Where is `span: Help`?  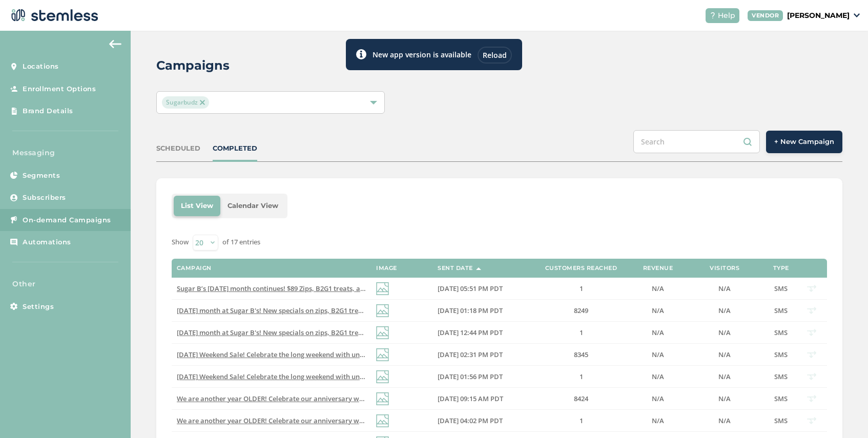 span: Help is located at coordinates (726, 16).